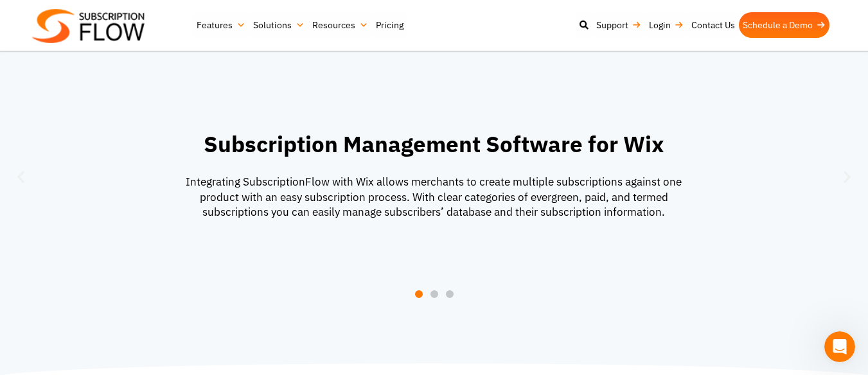 The height and width of the screenshot is (375, 868). I want to click on div: Integrating SubscriptionFlow with Wix allows merchants to create multiple subscriptions against o..., so click(434, 197).